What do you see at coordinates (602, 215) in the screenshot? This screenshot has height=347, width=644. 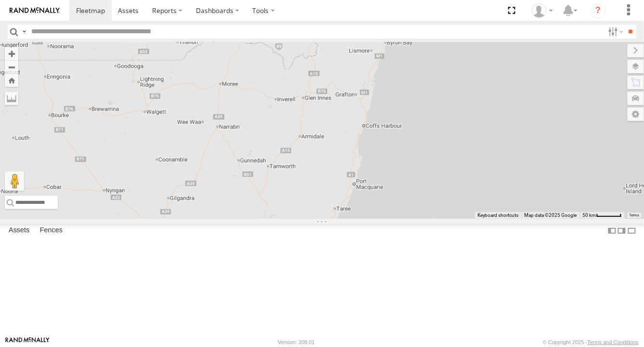 I see `button: Map scale: 50 km per 49 pixels` at bounding box center [602, 215].